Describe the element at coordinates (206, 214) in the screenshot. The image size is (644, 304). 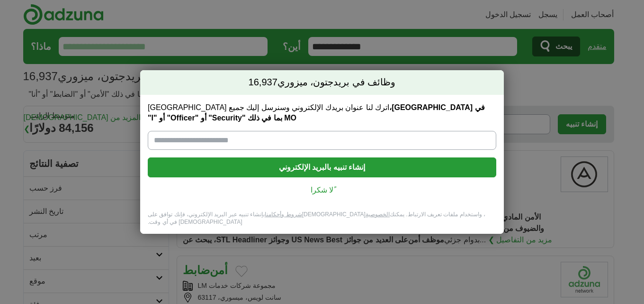
I see `font: بإنشاء تنبيه عبر البريد الإلكتروني، فإنك توافق على` at that location.